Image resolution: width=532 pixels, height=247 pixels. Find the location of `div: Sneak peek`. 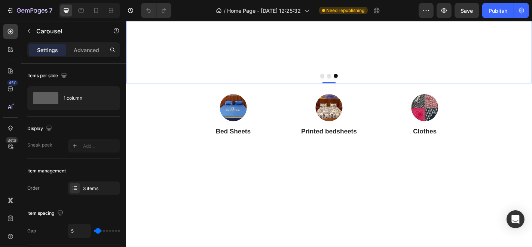

div: Sneak peek is located at coordinates (40, 145).